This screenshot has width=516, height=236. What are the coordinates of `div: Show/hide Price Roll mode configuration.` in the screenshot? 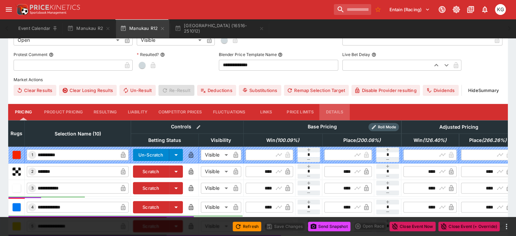 It's located at (384, 127).